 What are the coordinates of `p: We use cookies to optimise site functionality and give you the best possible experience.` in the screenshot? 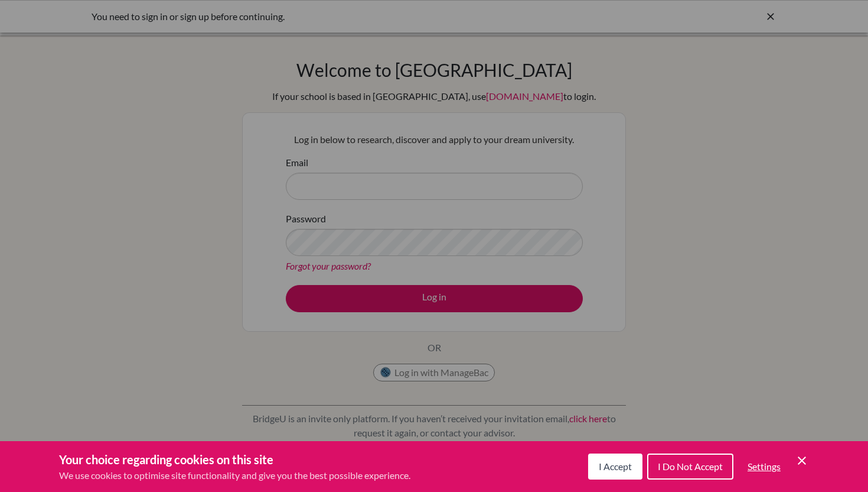 It's located at (235, 475).